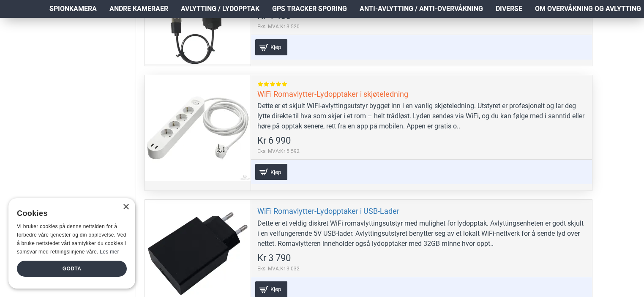 This screenshot has width=644, height=297. What do you see at coordinates (509, 9) in the screenshot?
I see `span: Diverse` at bounding box center [509, 9].